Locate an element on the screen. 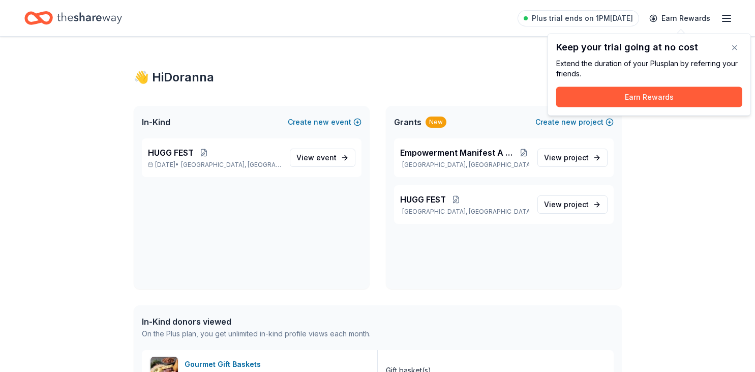 The height and width of the screenshot is (372, 755). div: New is located at coordinates (436, 122).